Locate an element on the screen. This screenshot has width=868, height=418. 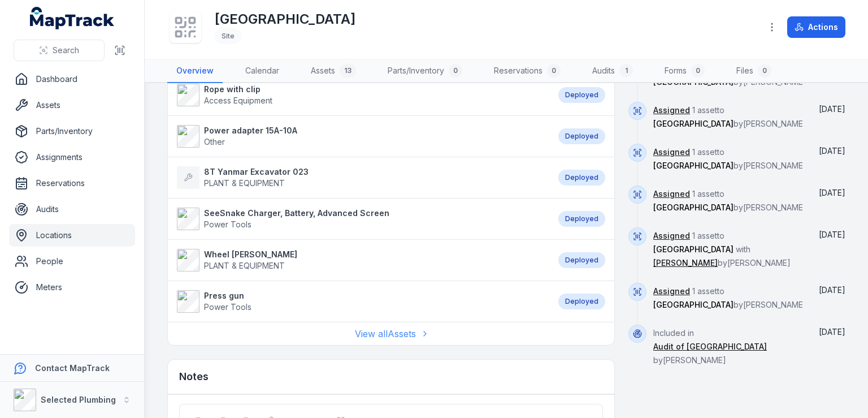
a: Dashboard is located at coordinates (72, 79).